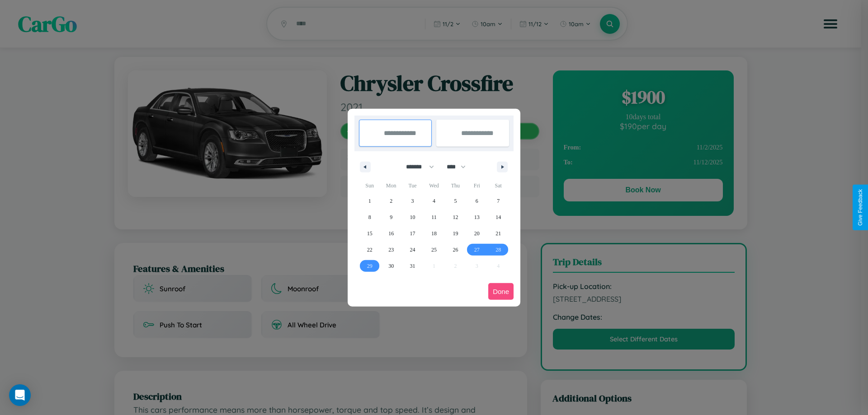 The image size is (868, 415). What do you see at coordinates (370, 201) in the screenshot?
I see `span: 1` at bounding box center [370, 201].